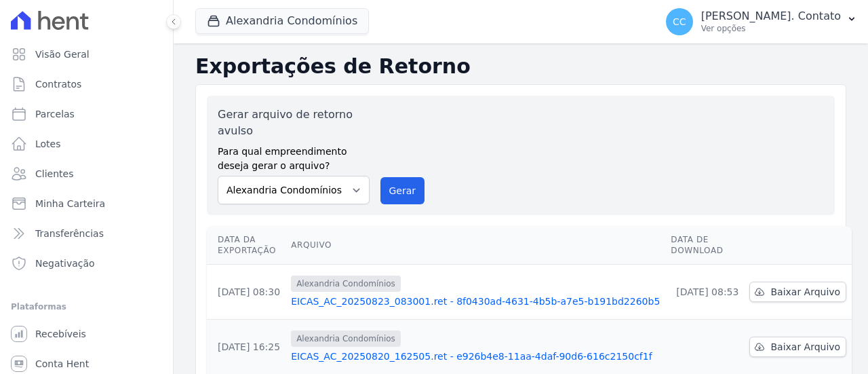 This screenshot has height=374, width=868. What do you see at coordinates (705, 245) in the screenshot?
I see `th: Data de Download` at bounding box center [705, 245].